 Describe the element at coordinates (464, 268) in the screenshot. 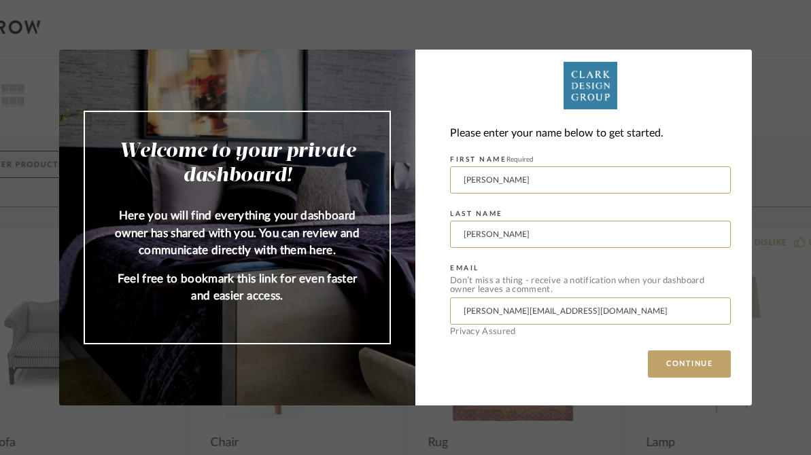

I see `label: EMAIL` at that location.